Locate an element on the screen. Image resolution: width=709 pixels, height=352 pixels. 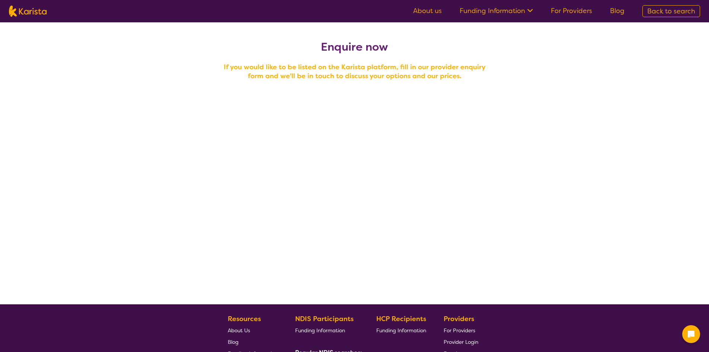
span: For Providers is located at coordinates (459, 330).